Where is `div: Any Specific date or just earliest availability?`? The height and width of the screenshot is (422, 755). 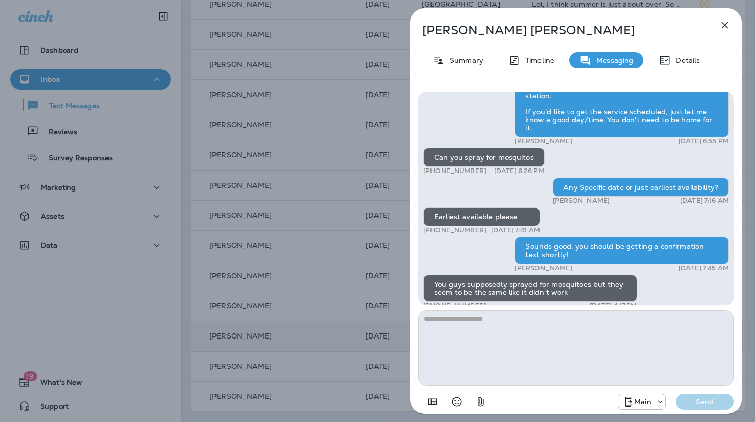 div: Any Specific date or just earliest availability? is located at coordinates (641, 187).